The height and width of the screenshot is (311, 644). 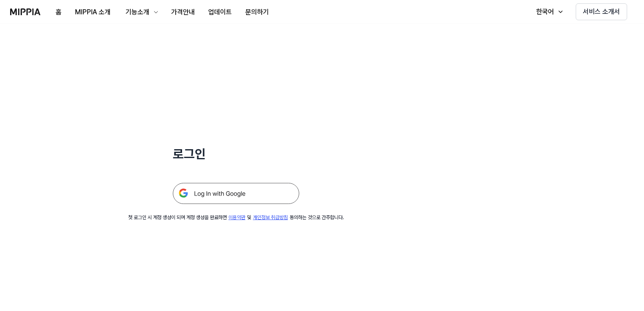 What do you see at coordinates (220, 12) in the screenshot?
I see `button: 업데이트` at bounding box center [220, 12].